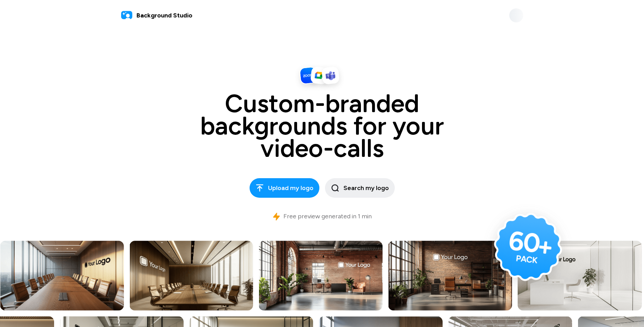  What do you see at coordinates (127, 15) in the screenshot?
I see `img: logo` at bounding box center [127, 15].